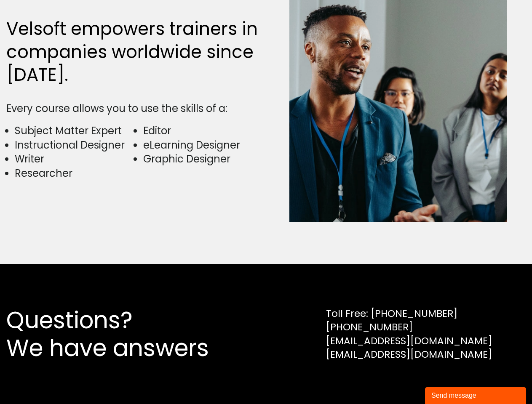 This screenshot has width=532, height=404. I want to click on li: Subject Matter Expert, so click(74, 131).